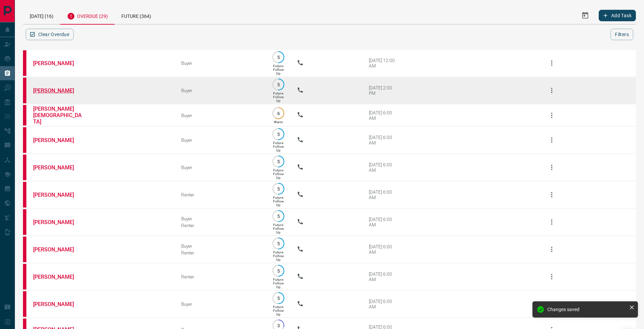 The image size is (644, 329). What do you see at coordinates (50, 35) in the screenshot?
I see `button: Clear Overdue` at bounding box center [50, 35].